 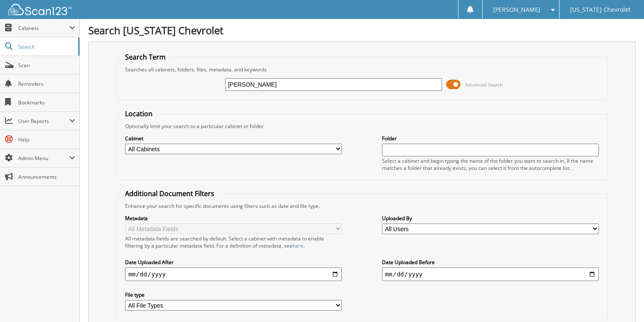 What do you see at coordinates (298, 245) in the screenshot?
I see `a: here` at bounding box center [298, 245].